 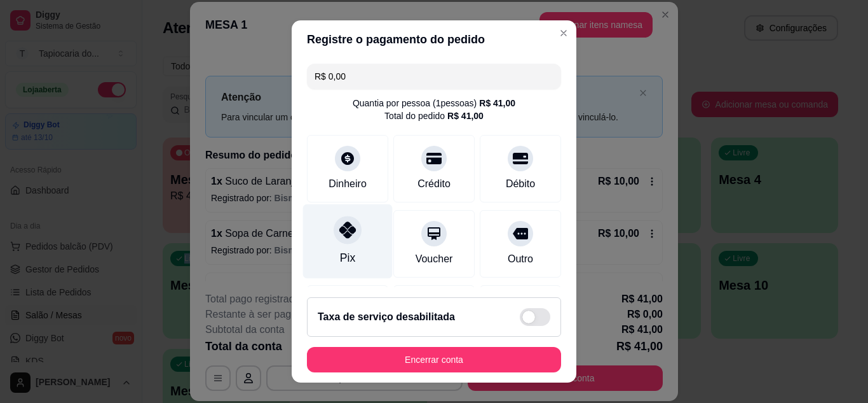 What do you see at coordinates (434, 103) in the screenshot?
I see `div: Quantia por pessoa ( 1 pessoas)` at bounding box center [434, 103].